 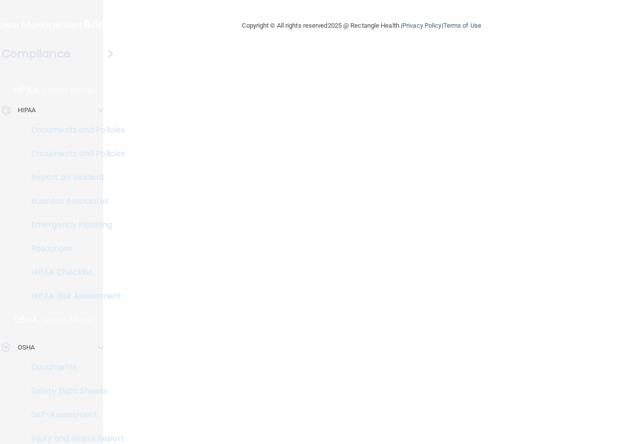 I want to click on p: Documents, so click(x=74, y=367).